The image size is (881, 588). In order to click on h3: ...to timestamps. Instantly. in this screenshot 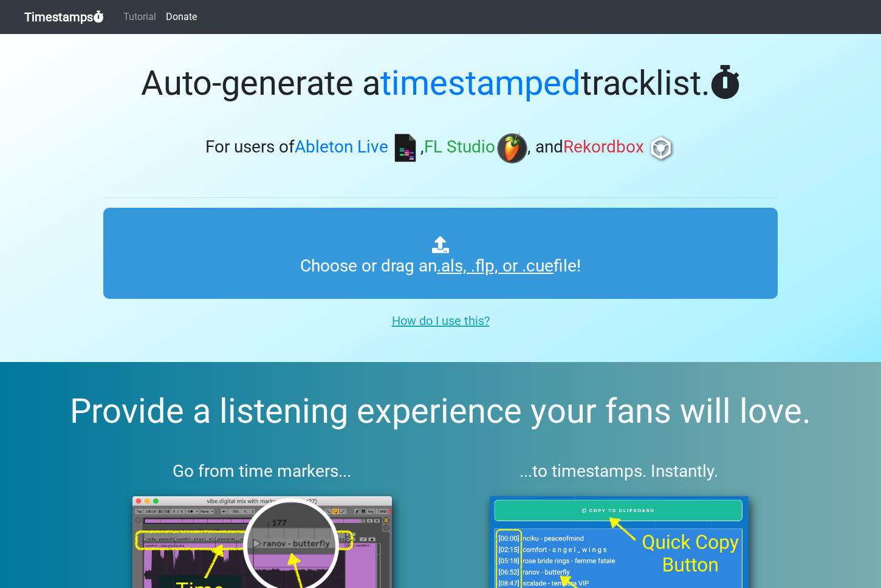, I will do `click(620, 471)`.